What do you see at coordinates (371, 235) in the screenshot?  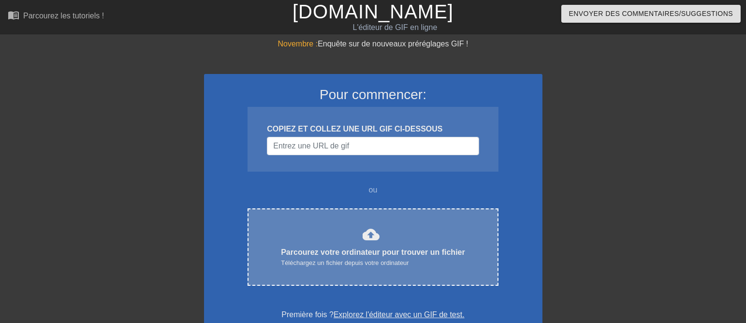 I see `font: cloud_upload` at bounding box center [371, 235].